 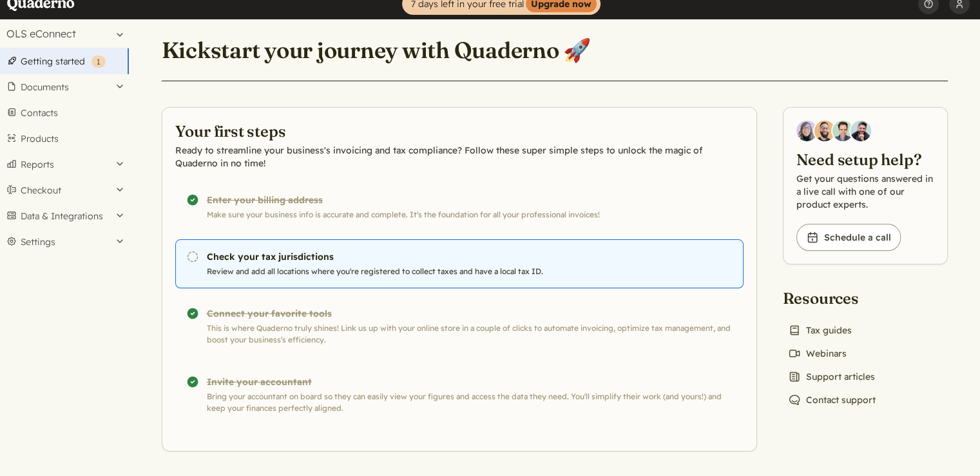 I want to click on span: 1, so click(x=98, y=61).